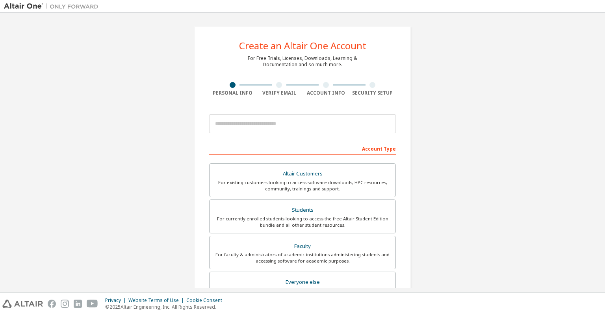 The height and width of the screenshot is (315, 605). I want to click on div: For faculty & administrators of academic institutions administering students and accessing softwa..., so click(303, 258).